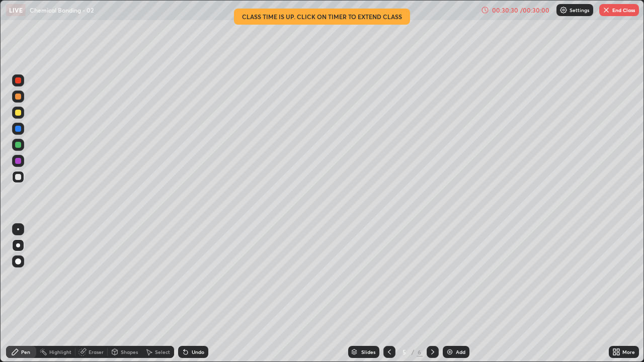 The width and height of the screenshot is (644, 362). Describe the element at coordinates (405, 352) in the screenshot. I see `div: 5` at that location.